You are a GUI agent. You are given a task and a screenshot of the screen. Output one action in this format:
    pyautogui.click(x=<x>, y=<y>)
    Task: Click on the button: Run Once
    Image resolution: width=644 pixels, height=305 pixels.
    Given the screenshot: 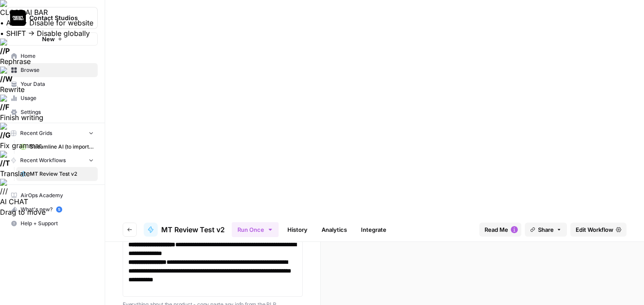 What is the action you would take?
    pyautogui.click(x=255, y=230)
    